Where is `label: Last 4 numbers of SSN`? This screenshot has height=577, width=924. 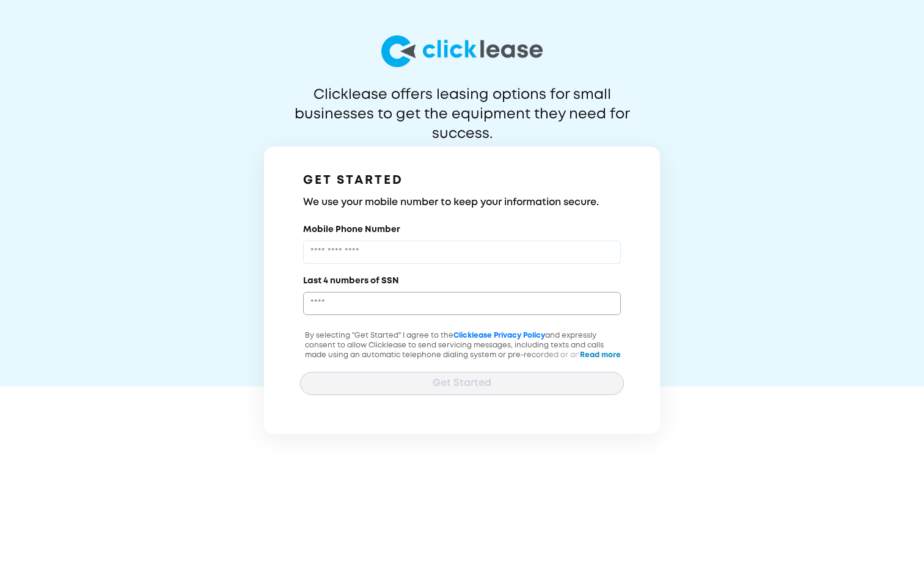 label: Last 4 numbers of SSN is located at coordinates (351, 281).